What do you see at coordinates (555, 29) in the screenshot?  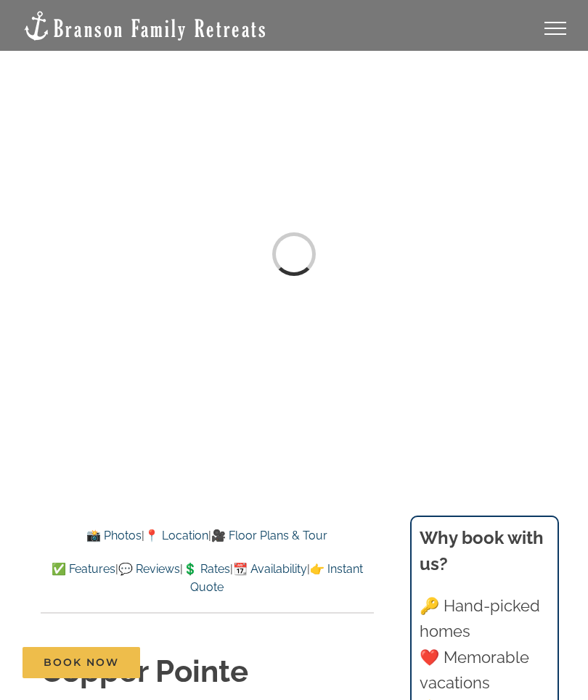 I see `a: Toggle Menu` at bounding box center [555, 29].